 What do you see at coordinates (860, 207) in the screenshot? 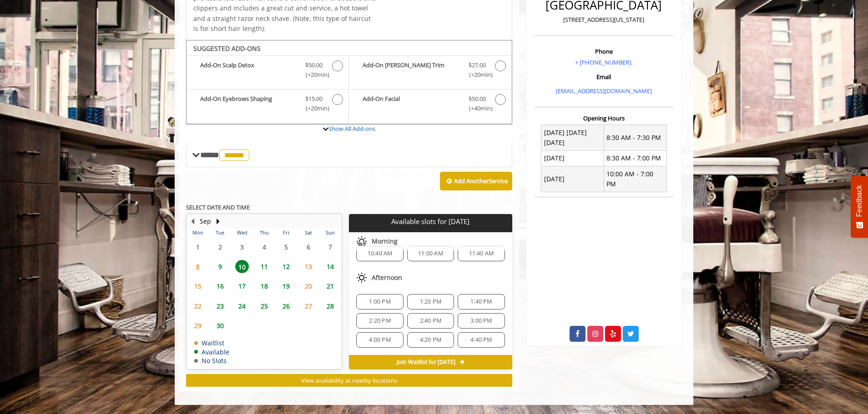
I see `button: Feedback - Show survey` at bounding box center [860, 207].